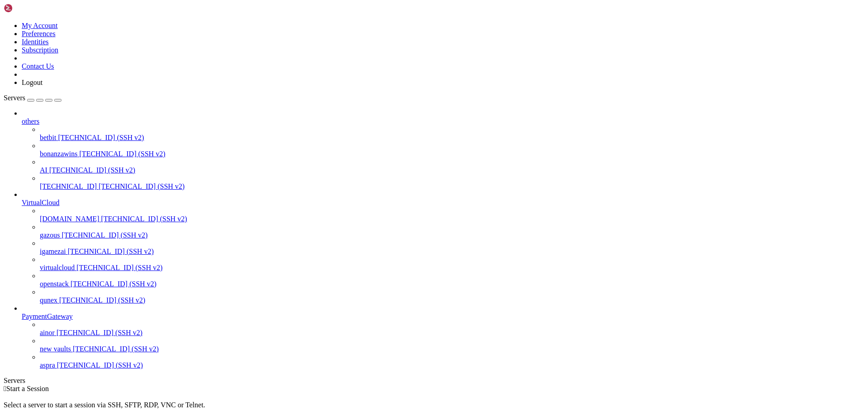  I want to click on a: Contact Us, so click(38, 66).